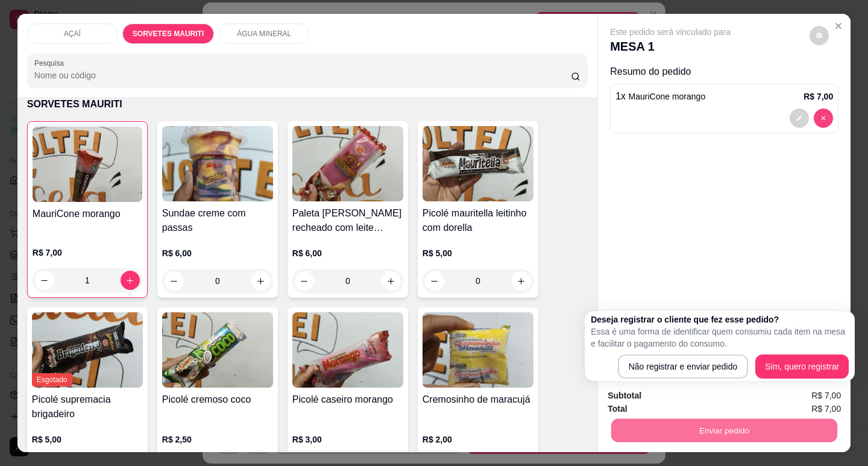 This screenshot has width=868, height=466. Describe the element at coordinates (802, 367) in the screenshot. I see `button: Sim, quero registrar` at that location.